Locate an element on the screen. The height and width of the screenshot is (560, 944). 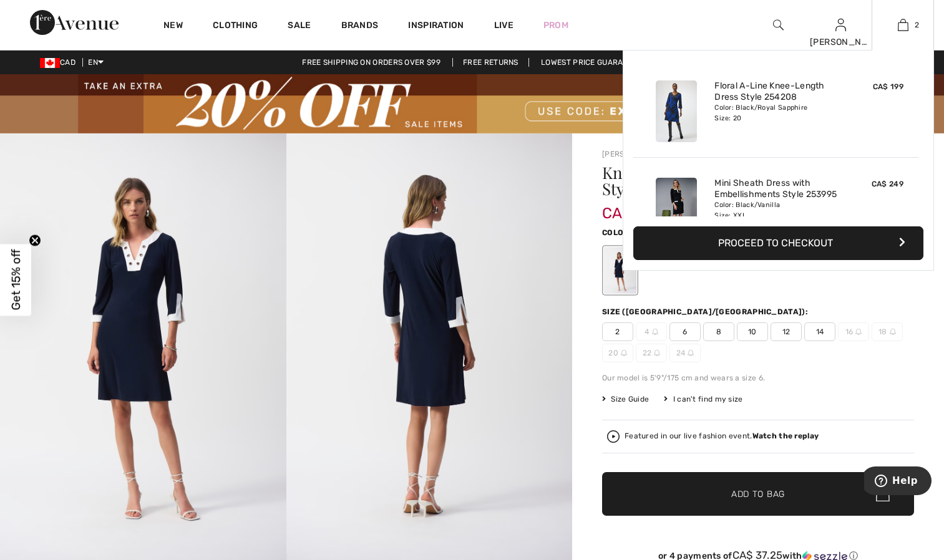
span: CA$ 149 is located at coordinates (631, 207).